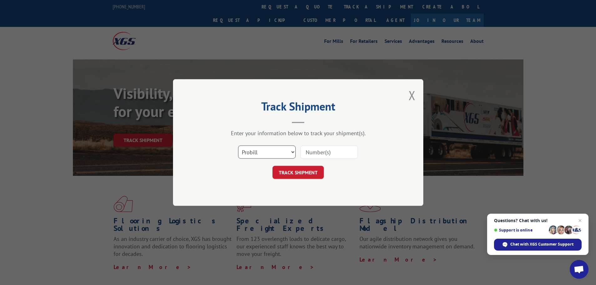  Describe the element at coordinates (412, 95) in the screenshot. I see `button: Close modal` at that location.